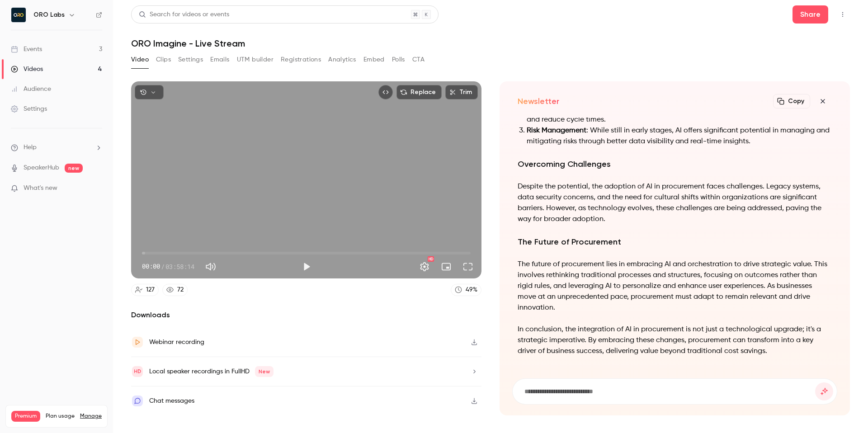 The width and height of the screenshot is (868, 433). Describe the element at coordinates (468, 267) in the screenshot. I see `div: Full screen` at that location.